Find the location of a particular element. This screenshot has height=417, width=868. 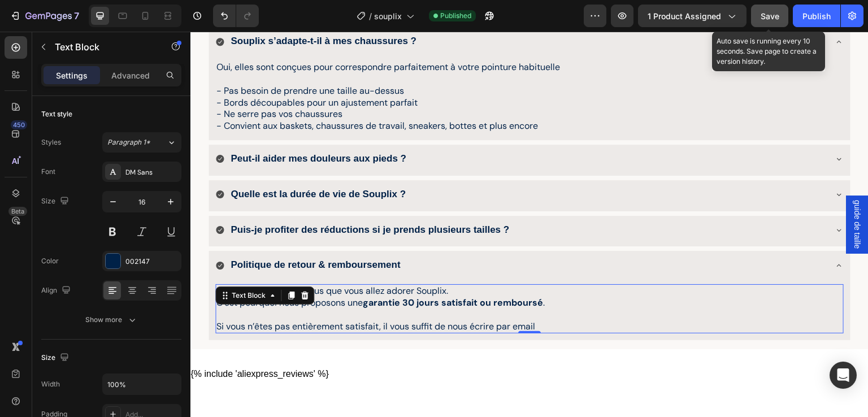

div: Styles is located at coordinates (51, 143).